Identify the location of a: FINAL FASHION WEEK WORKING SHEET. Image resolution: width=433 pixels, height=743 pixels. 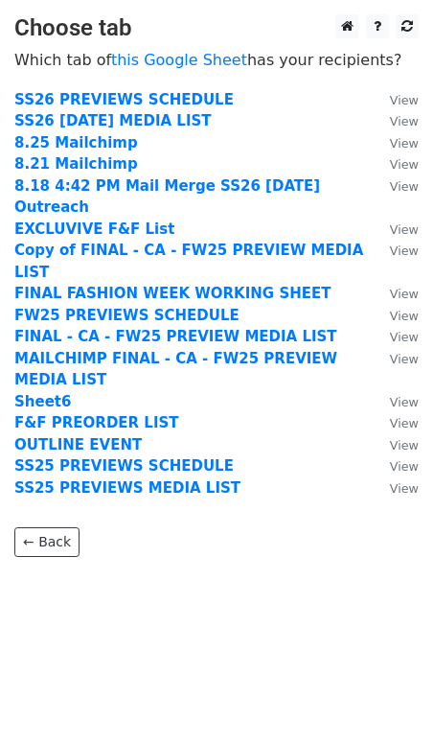
(173, 293).